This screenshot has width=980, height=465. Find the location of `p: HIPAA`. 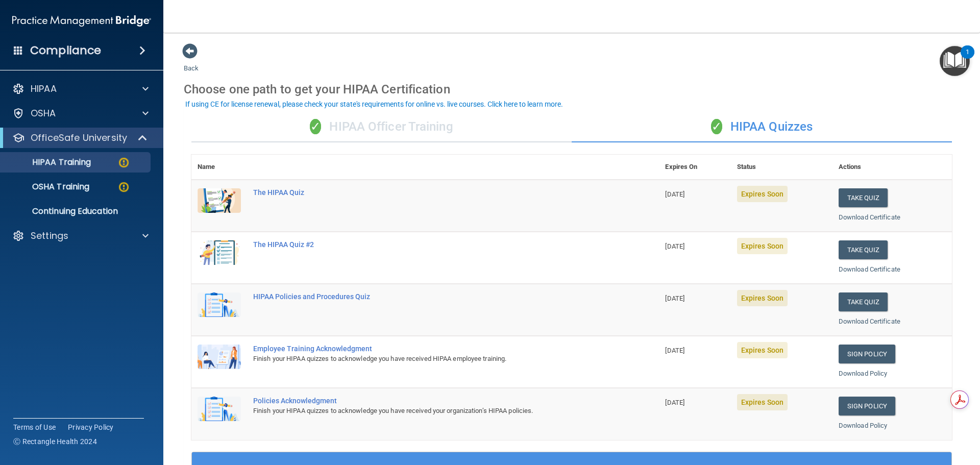

p: HIPAA is located at coordinates (43, 89).